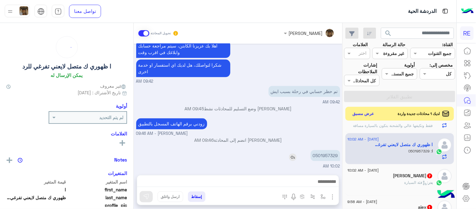 The image size is (476, 209). What do you see at coordinates (303, 197) in the screenshot?
I see `img: create order` at bounding box center [303, 197].